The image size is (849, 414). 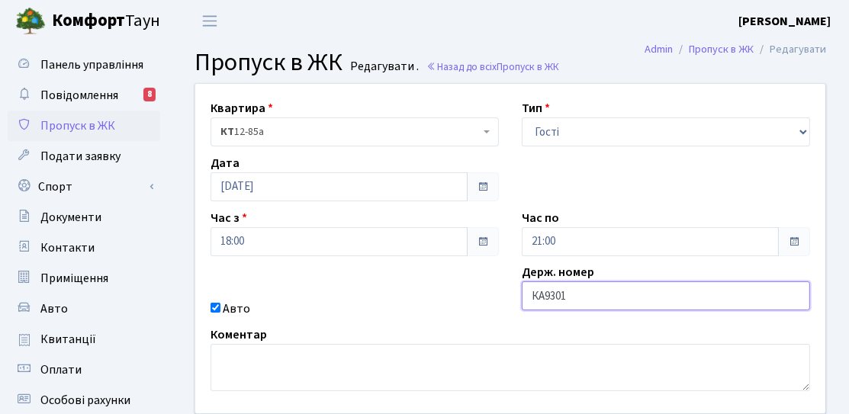 I want to click on label: Авто, so click(x=236, y=309).